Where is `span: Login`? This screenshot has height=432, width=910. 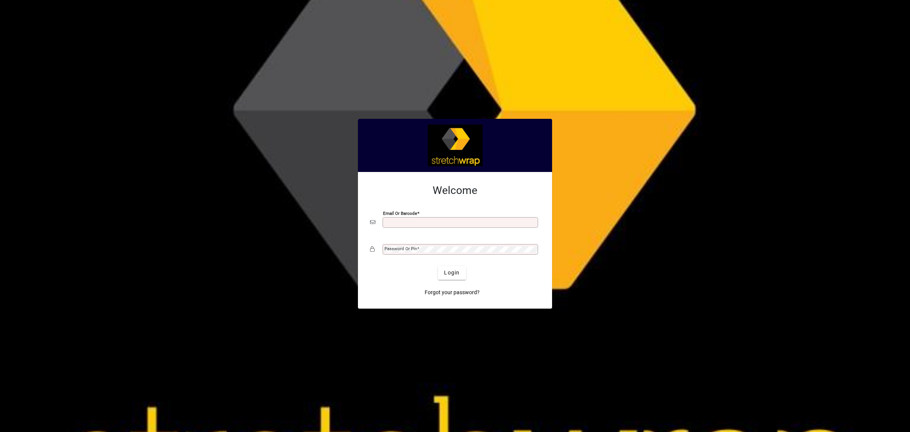 span: Login is located at coordinates (452, 272).